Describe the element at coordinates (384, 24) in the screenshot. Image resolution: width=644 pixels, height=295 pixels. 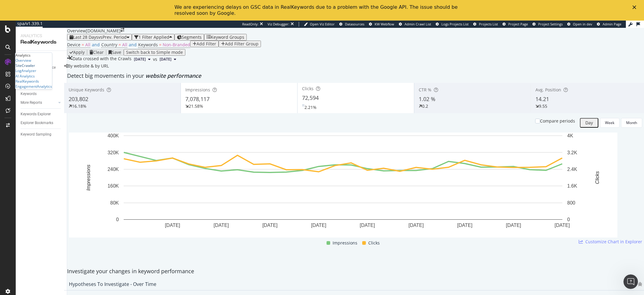
I see `span: KW Webflow` at that location.